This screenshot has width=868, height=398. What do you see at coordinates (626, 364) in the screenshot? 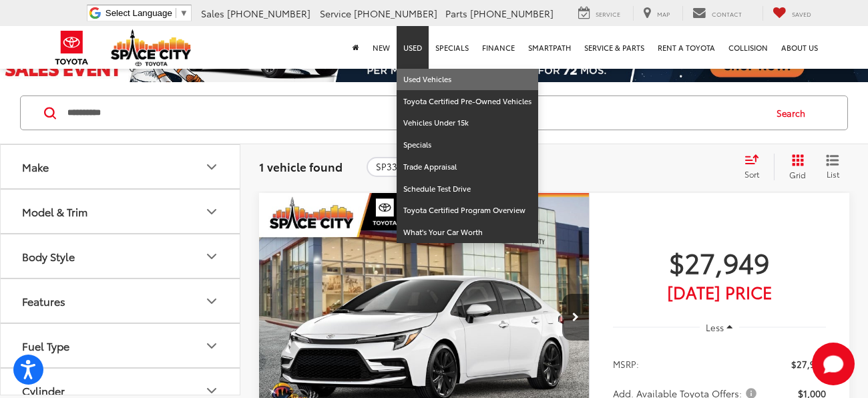
I see `span: MSRP:` at bounding box center [626, 364].